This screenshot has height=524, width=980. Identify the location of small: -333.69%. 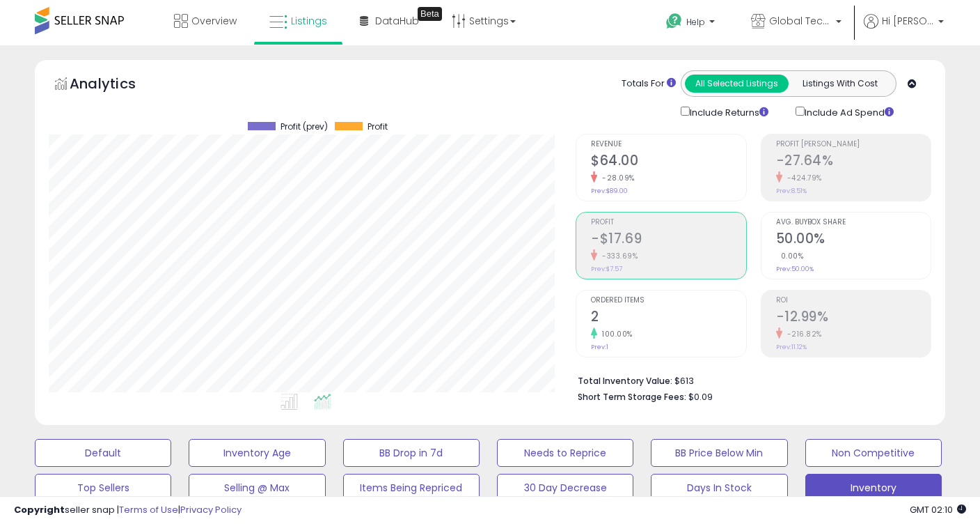
(617, 256).